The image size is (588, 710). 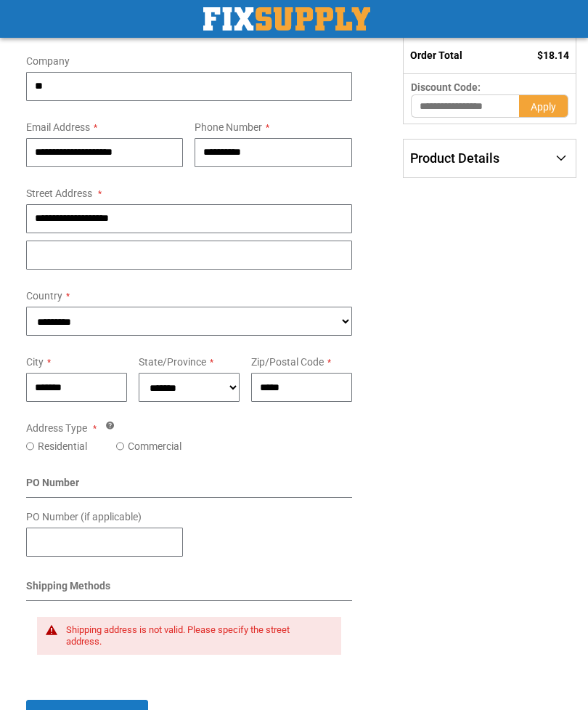 I want to click on button: Apply, so click(x=544, y=106).